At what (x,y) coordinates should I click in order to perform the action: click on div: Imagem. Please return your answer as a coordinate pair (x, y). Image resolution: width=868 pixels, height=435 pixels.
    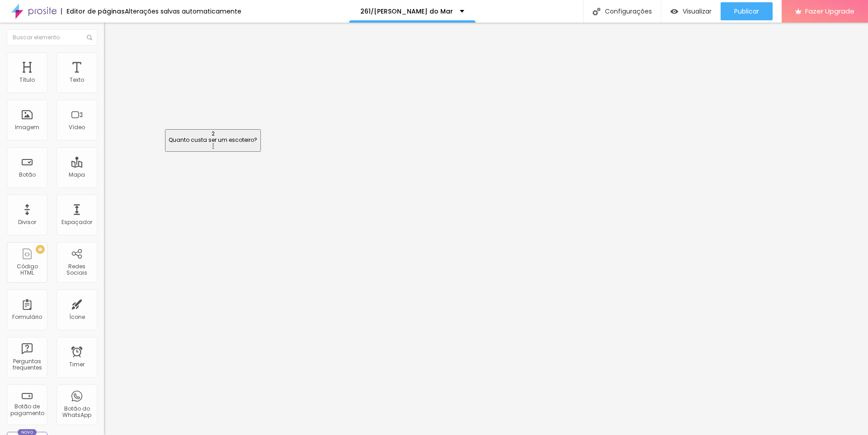
    Looking at the image, I should click on (27, 127).